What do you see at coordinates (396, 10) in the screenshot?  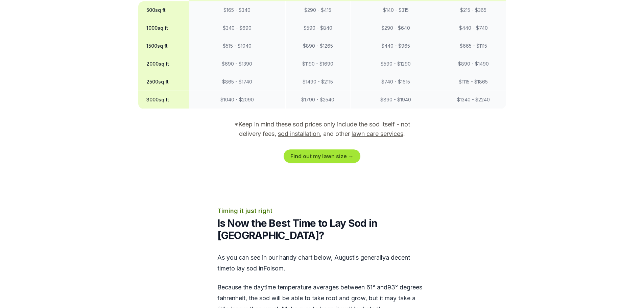 I see `td: $ 140 - $ 315` at bounding box center [396, 10].